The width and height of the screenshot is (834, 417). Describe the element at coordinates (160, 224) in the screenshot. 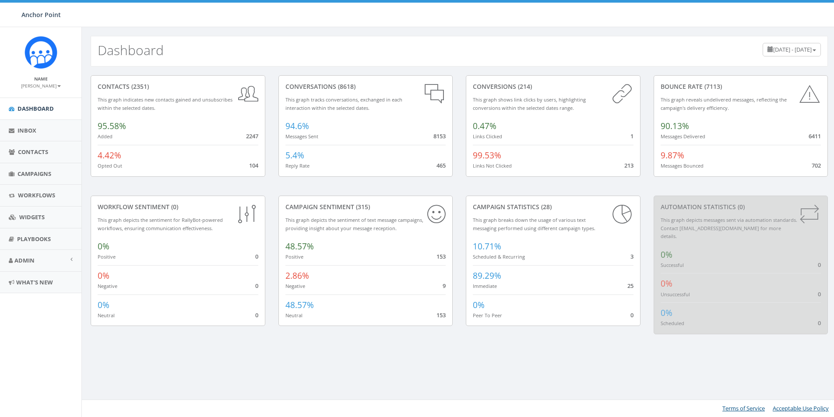

I see `small: This graph depicts the sentiment for RallyBot-powered workflows, ensuring communication effective...` at that location.